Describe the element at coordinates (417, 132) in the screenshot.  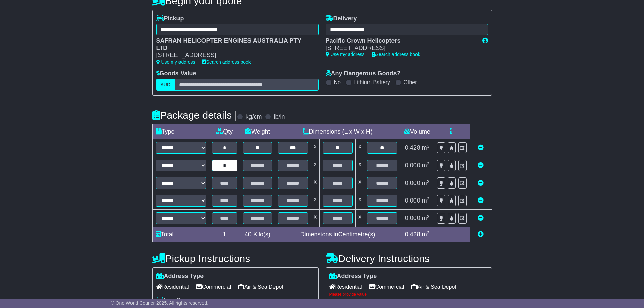
I see `td: Volume` at that location.